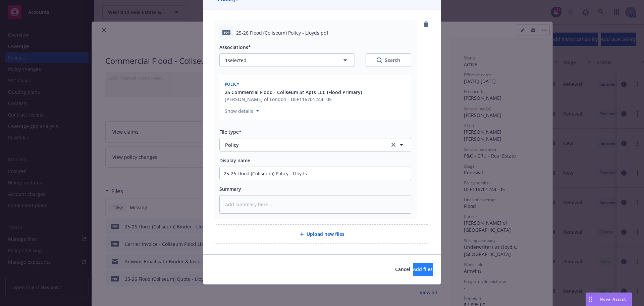 Image resolution: width=644 pixels, height=306 pixels. Describe the element at coordinates (613, 299) in the screenshot. I see `span: Nova Assist` at that location.